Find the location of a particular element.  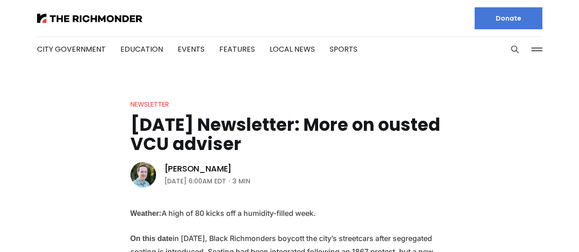

strong: On this date is located at coordinates (152, 238).